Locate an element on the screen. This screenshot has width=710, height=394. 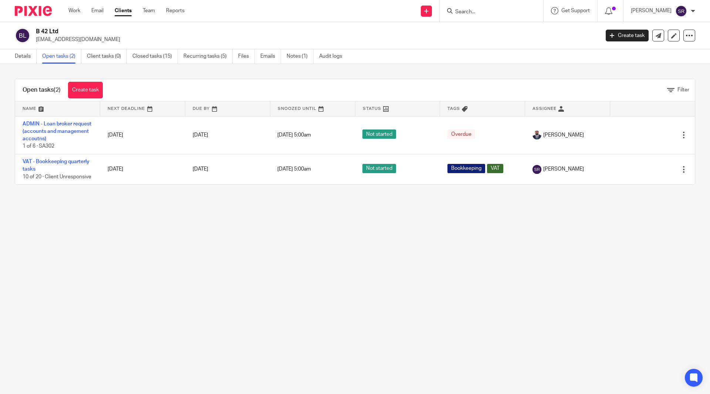
a: Notes (1) is located at coordinates (300, 56).